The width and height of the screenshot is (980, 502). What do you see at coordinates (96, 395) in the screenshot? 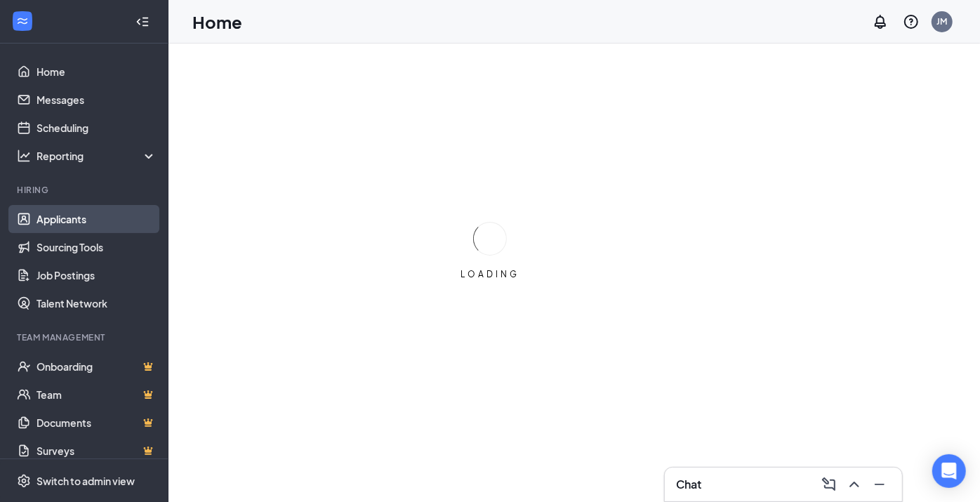
I see `a: TeamCrown` at bounding box center [96, 395].